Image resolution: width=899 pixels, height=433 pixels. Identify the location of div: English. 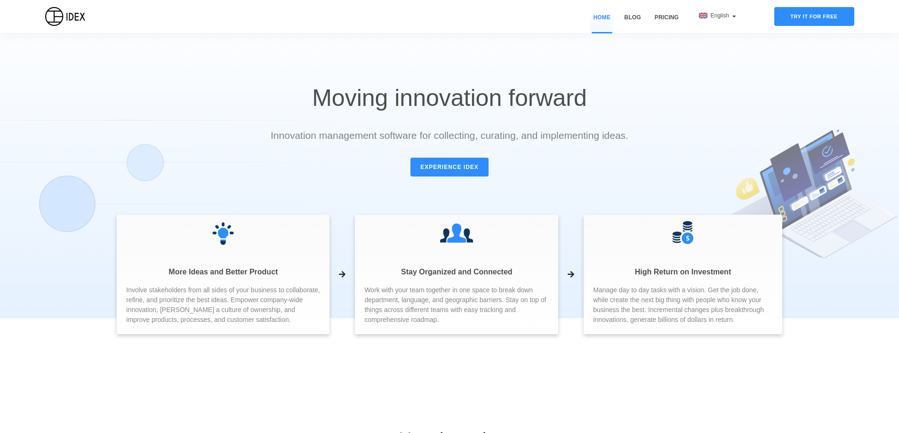
(718, 16).